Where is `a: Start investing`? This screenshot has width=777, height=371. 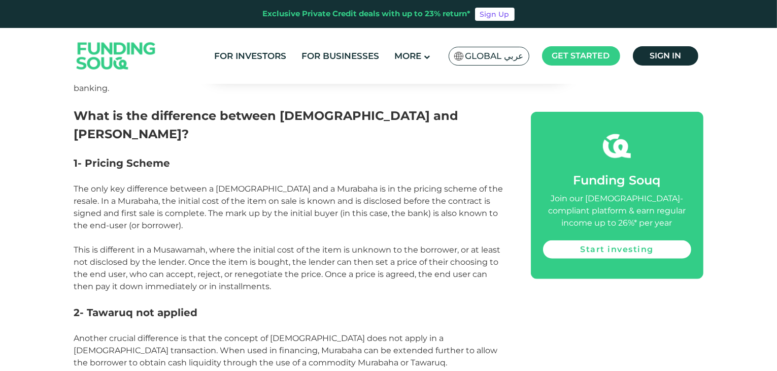
a: Start investing is located at coordinates (617, 249).